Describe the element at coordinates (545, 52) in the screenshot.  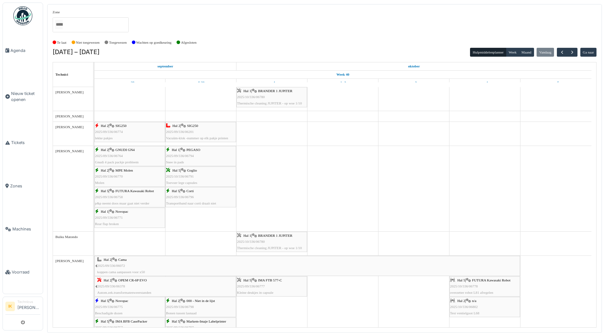
I see `button: Vandaag` at that location.